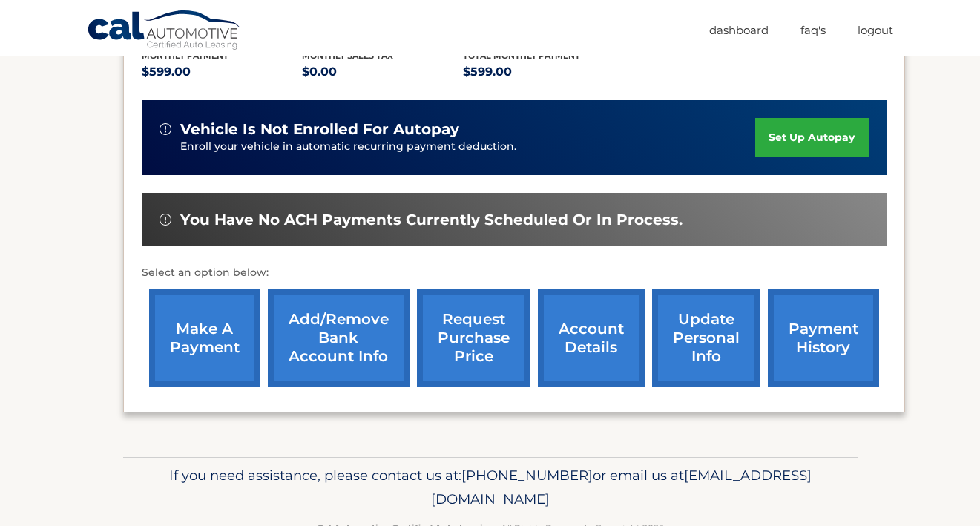 This screenshot has height=526, width=980. What do you see at coordinates (468, 146) in the screenshot?
I see `p: Enroll your vehicle in automatic recurring payment deduction.` at bounding box center [468, 146].